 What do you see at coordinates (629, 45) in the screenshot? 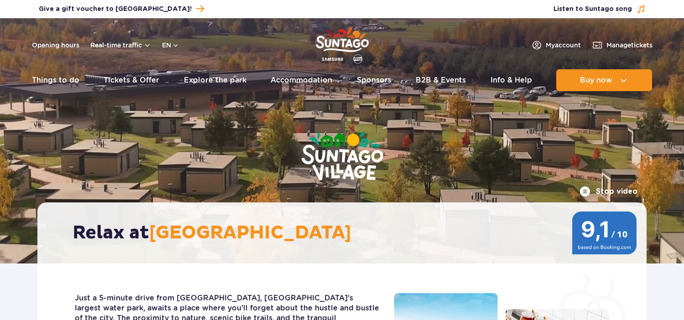
I see `span: Manage tickets` at bounding box center [629, 45].